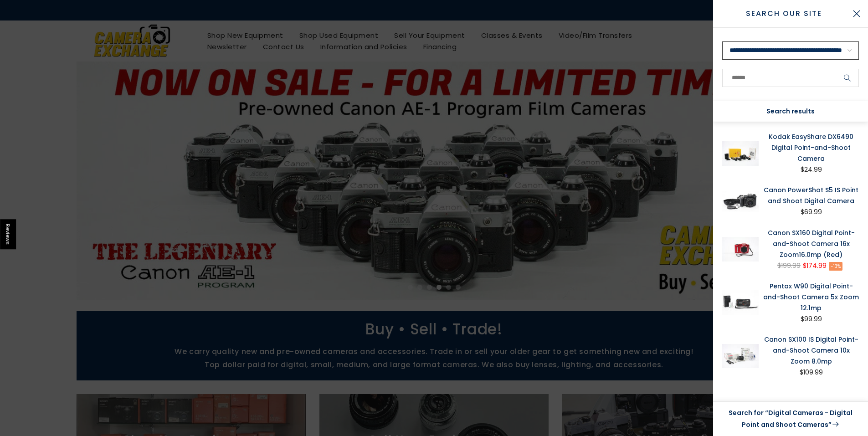 Image resolution: width=868 pixels, height=436 pixels. What do you see at coordinates (835, 266) in the screenshot?
I see `span: -13%` at bounding box center [835, 266].